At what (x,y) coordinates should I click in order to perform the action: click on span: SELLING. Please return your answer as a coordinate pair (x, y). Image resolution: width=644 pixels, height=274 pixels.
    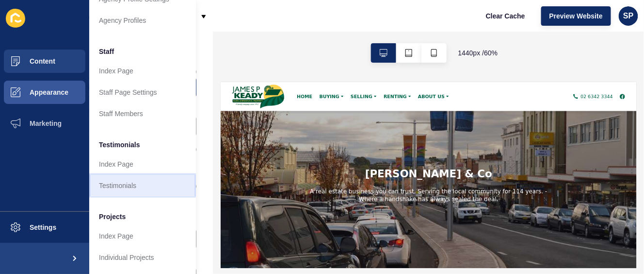
    Looking at the image, I should click on (236, 24).